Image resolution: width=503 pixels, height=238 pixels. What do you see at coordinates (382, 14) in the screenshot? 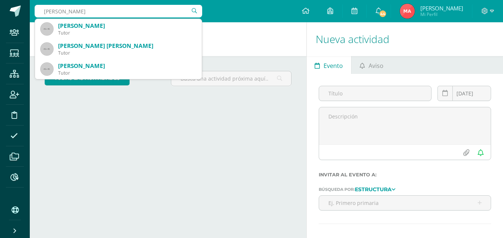
I see `span: 44` at bounding box center [382, 14].